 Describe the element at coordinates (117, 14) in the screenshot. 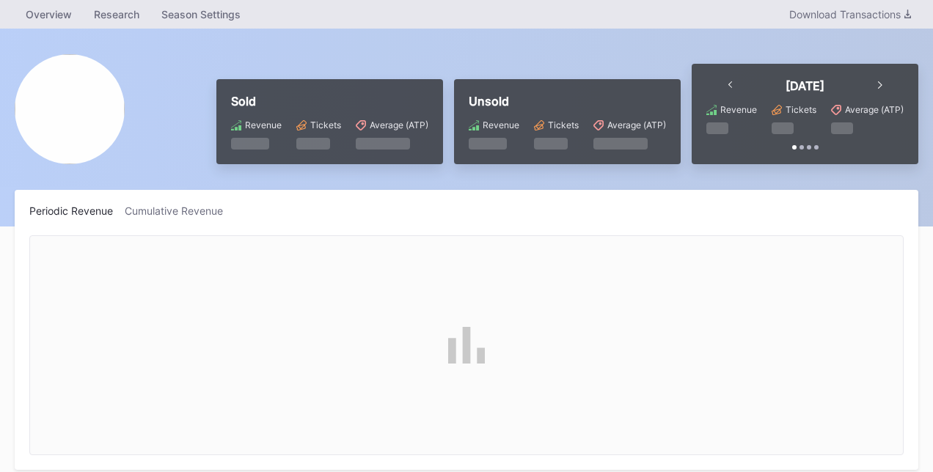

I see `div: Research` at that location.